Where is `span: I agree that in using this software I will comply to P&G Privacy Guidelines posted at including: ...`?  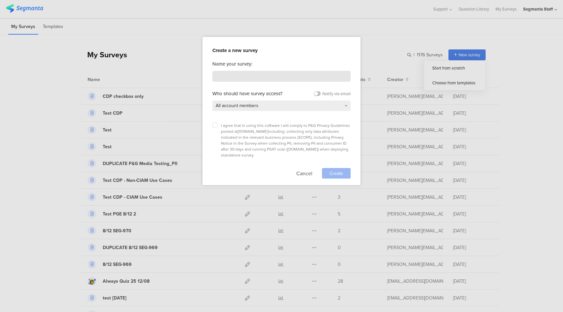
span: I agree that in using this software I will comply to P&G Privacy Guidelines posted at including: ... is located at coordinates (286, 140).